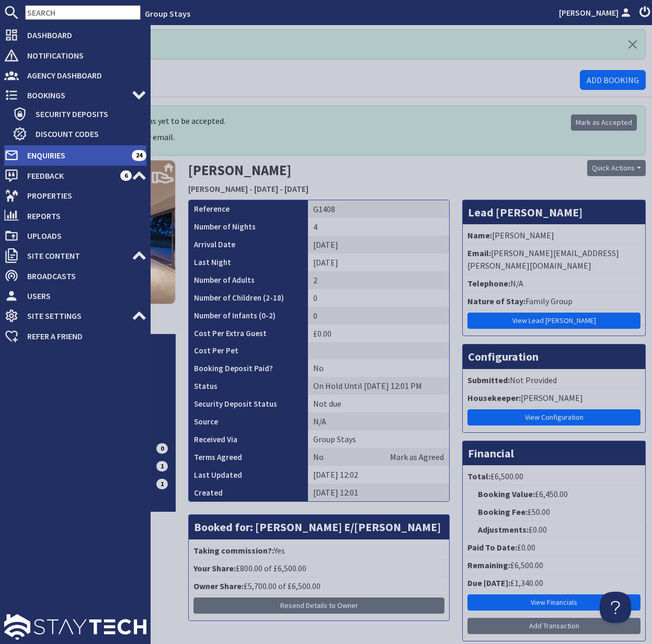 This screenshot has height=644, width=652. What do you see at coordinates (75, 55) in the screenshot?
I see `a: Notifications` at bounding box center [75, 55].